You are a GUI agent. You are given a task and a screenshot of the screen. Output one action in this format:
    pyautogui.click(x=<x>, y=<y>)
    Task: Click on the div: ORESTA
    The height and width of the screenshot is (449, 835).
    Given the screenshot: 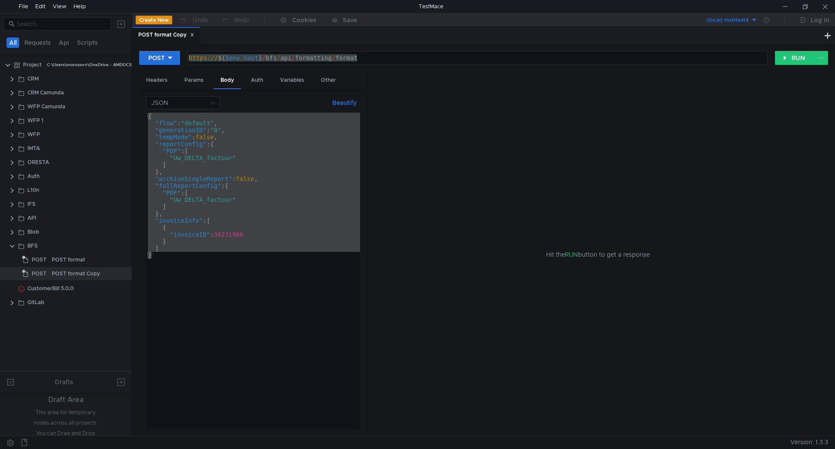 What is the action you would take?
    pyautogui.click(x=38, y=162)
    